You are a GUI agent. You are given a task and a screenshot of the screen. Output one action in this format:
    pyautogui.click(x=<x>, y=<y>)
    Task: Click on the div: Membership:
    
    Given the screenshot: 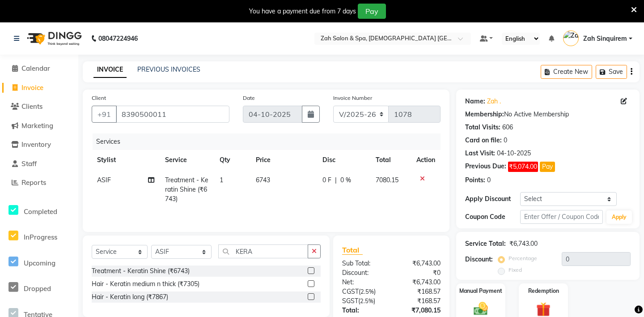 What is the action you would take?
    pyautogui.click(x=485, y=114)
    